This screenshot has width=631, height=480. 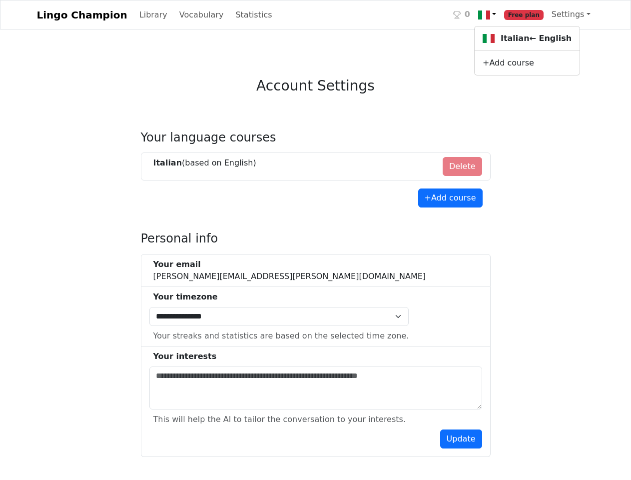 What do you see at coordinates (315, 86) in the screenshot?
I see `h3: Account Settings` at bounding box center [315, 86].